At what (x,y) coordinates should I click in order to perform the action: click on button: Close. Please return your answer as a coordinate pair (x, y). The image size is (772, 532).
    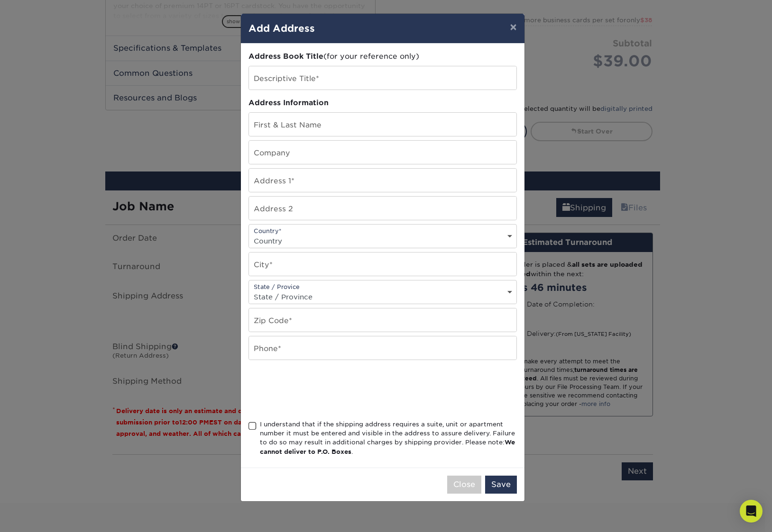
    Looking at the image, I should click on (464, 484).